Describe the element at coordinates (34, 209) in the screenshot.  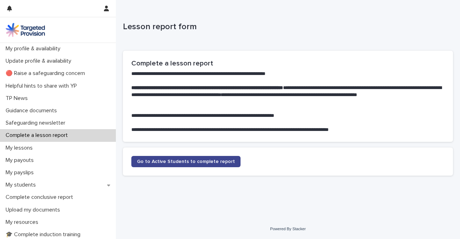
I see `p: Upload my documents` at that location.